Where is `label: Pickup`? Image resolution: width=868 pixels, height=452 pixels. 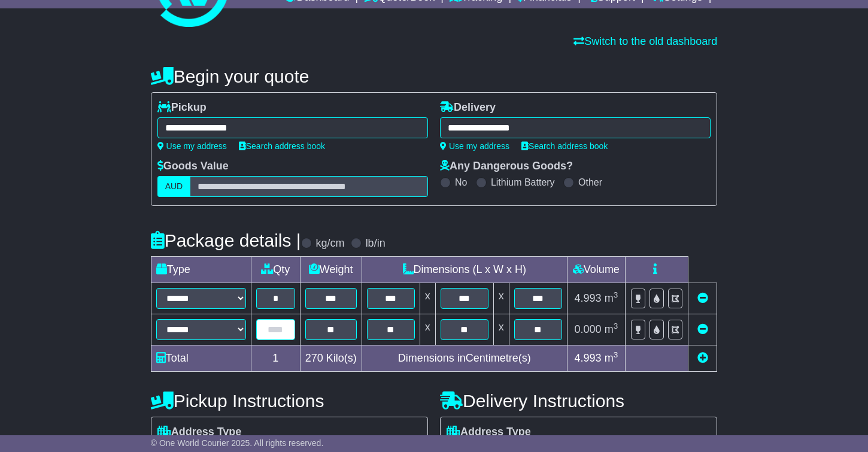
label: Pickup is located at coordinates (182, 108).